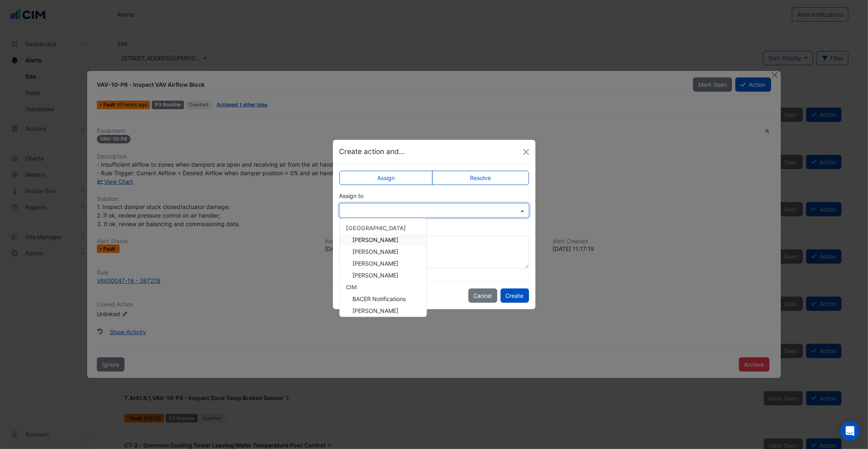 The height and width of the screenshot is (449, 868). Describe the element at coordinates (482, 295) in the screenshot. I see `button: Cancel` at that location.